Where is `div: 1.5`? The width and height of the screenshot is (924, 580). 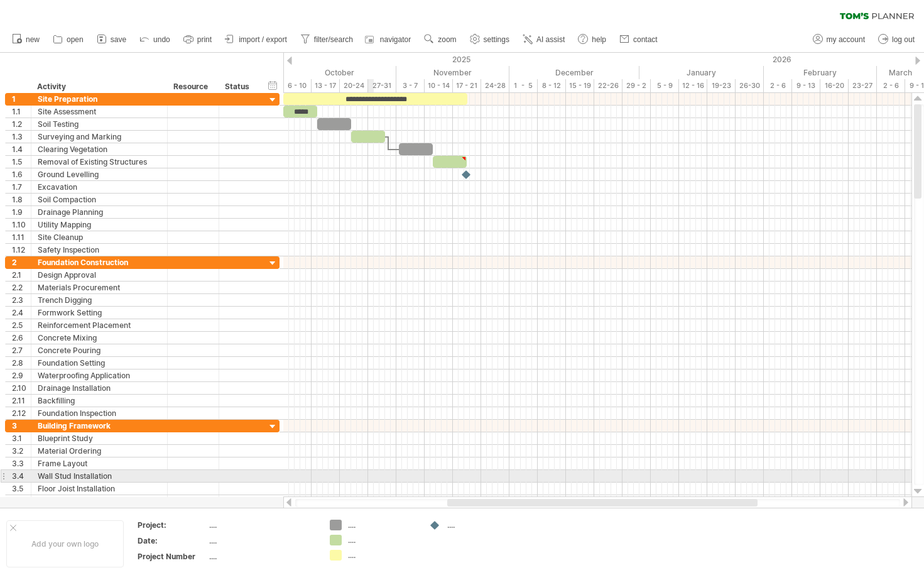
div: 1.5 is located at coordinates (22, 162).